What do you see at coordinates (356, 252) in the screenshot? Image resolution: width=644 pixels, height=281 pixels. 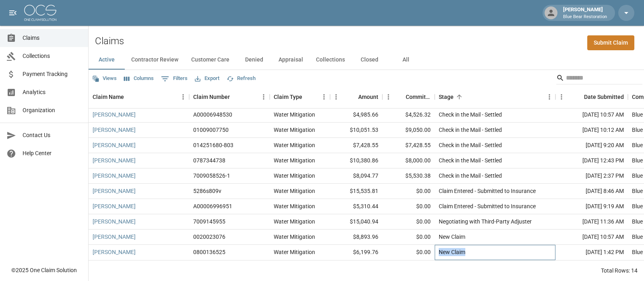 I see `div: $6,199.76` at bounding box center [356, 252].